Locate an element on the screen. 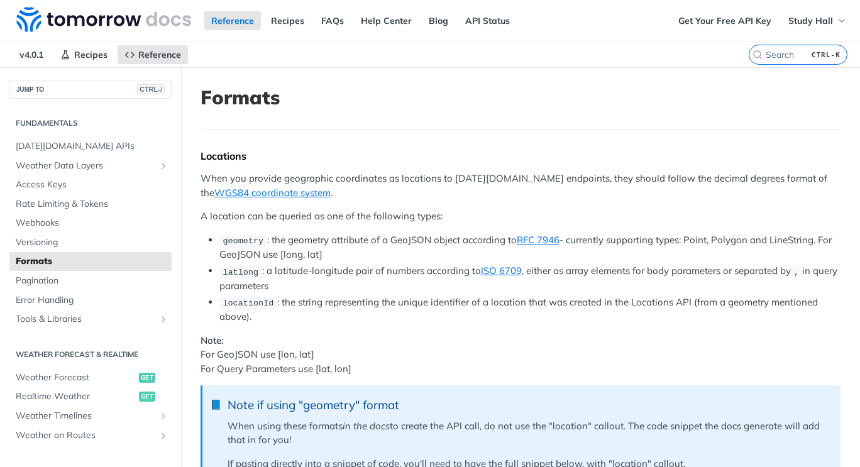 The height and width of the screenshot is (467, 860). a: Pagination is located at coordinates (91, 281).